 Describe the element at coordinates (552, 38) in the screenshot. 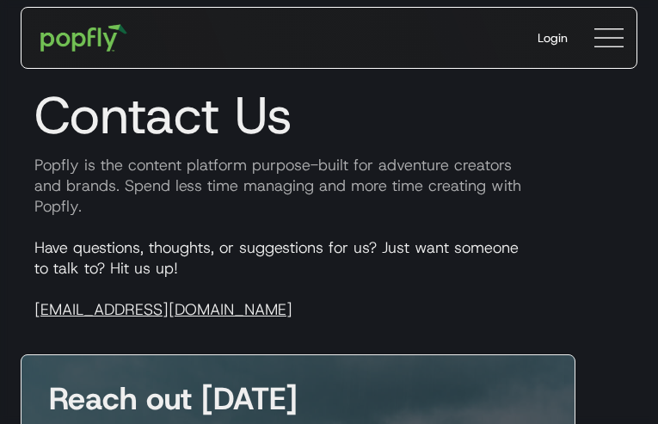

I see `div: Login` at that location.